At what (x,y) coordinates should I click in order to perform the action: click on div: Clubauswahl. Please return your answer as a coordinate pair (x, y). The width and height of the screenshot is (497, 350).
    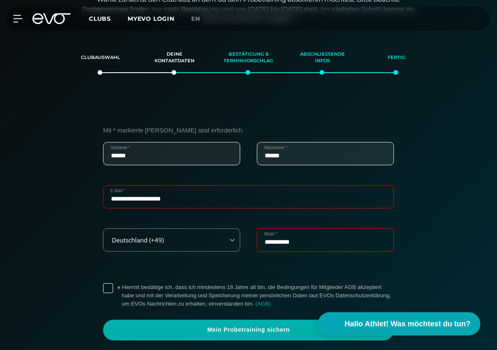
    Looking at the image, I should click on (101, 58).